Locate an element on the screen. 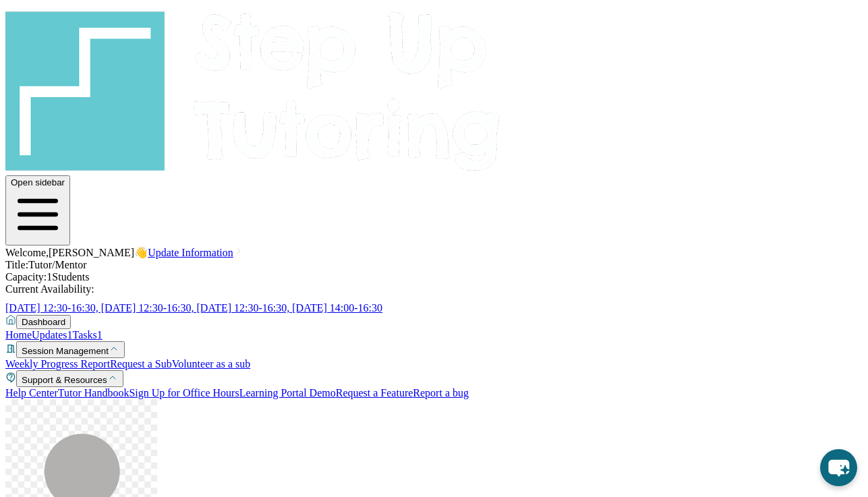  a: Tasks1 is located at coordinates (88, 335).